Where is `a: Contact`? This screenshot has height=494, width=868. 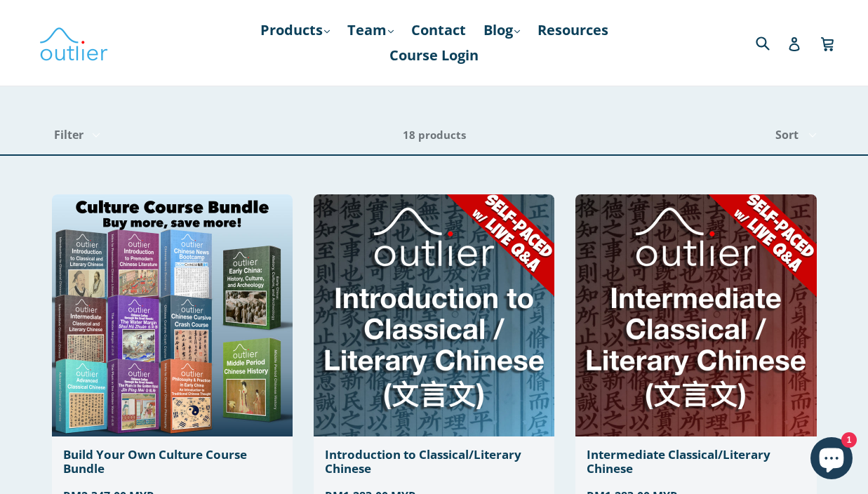
a: Contact is located at coordinates (438, 30).